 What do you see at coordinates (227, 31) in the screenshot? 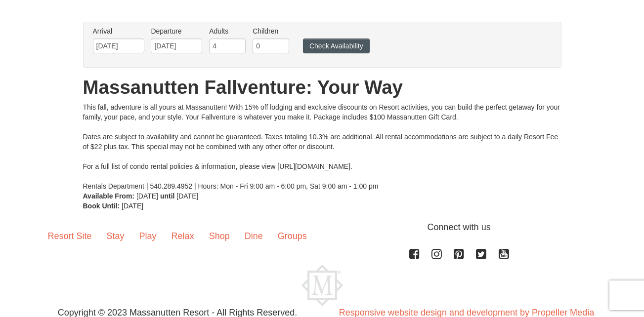
I see `label: Adults` at bounding box center [227, 31].